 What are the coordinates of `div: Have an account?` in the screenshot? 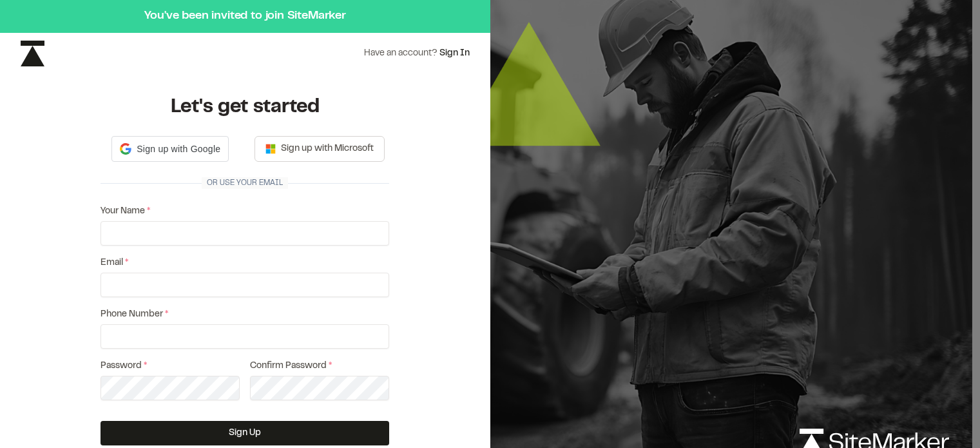 It's located at (416, 54).